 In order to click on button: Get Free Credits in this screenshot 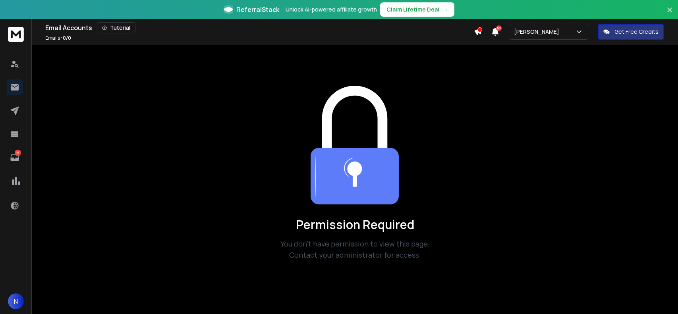, I will do `click(631, 32)`.